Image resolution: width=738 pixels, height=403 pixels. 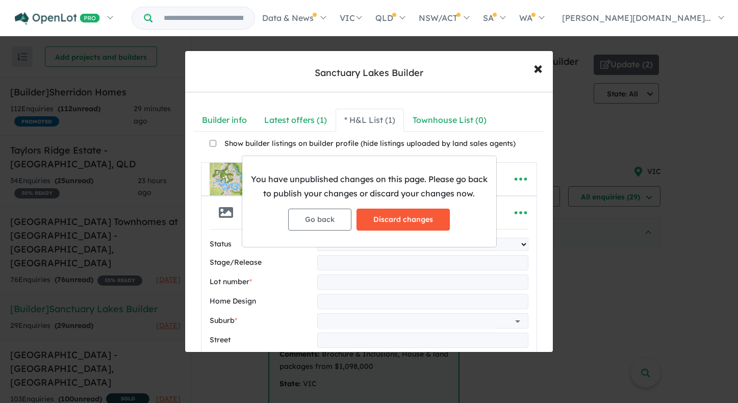 I want to click on button: Discard changes, so click(x=403, y=219).